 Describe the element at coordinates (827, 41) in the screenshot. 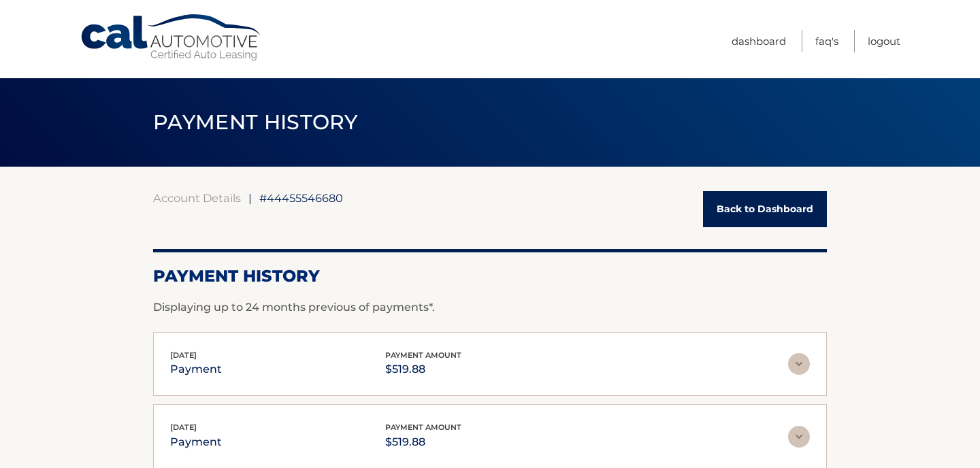

I see `a: FAQ's` at that location.